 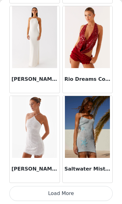 What do you see at coordinates (34, 127) in the screenshot?
I see `img: Rumi Beaded Mini Dress - White` at bounding box center [34, 127].